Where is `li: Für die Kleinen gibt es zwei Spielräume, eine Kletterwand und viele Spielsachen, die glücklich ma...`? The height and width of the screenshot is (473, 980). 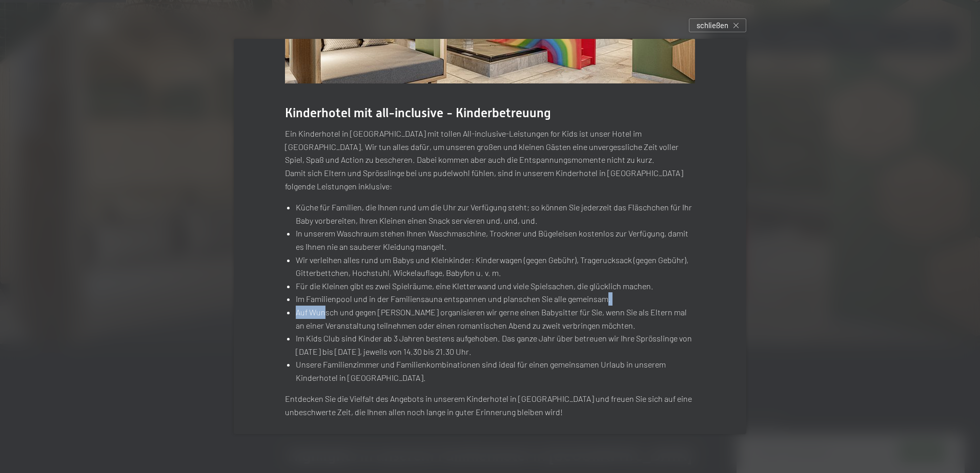 li: Für die Kleinen gibt es zwei Spielräume, eine Kletterwand und viele Spielsachen, die glücklich ma... is located at coordinates (495, 286).